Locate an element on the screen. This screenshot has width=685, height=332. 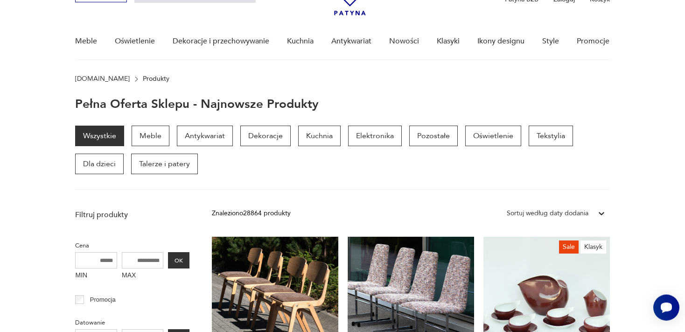
a: Ikony designu is located at coordinates (501, 41).